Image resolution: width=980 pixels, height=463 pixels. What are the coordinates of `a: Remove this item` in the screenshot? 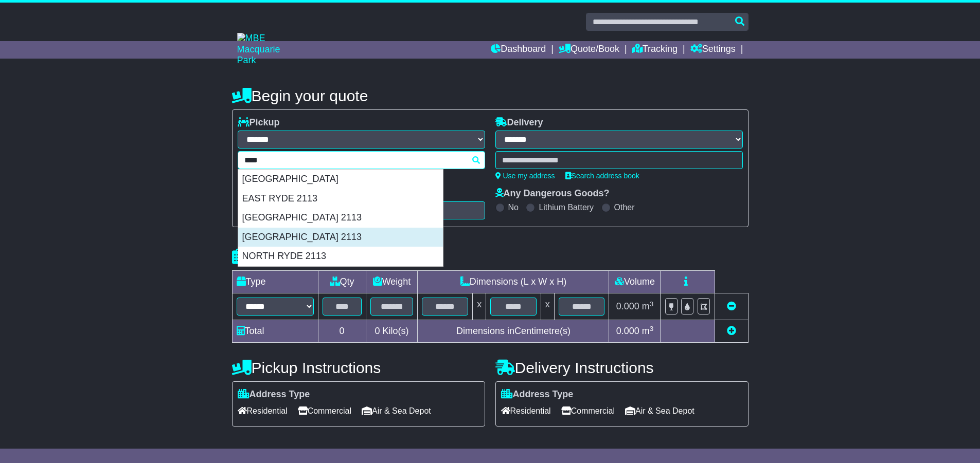 It's located at (731, 307).